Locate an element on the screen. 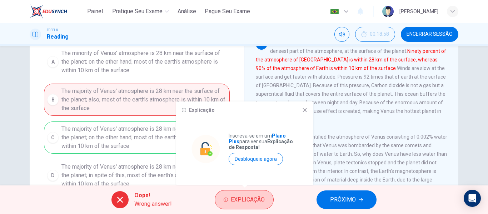  div: Esconder is located at coordinates (375, 34).